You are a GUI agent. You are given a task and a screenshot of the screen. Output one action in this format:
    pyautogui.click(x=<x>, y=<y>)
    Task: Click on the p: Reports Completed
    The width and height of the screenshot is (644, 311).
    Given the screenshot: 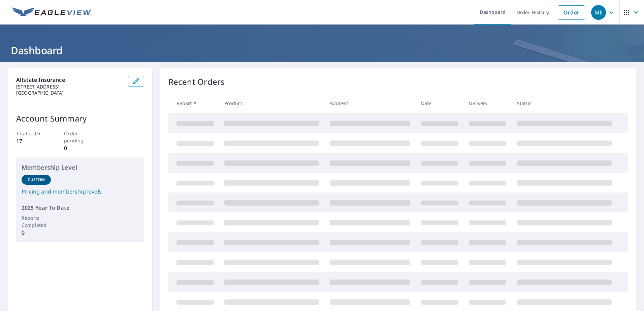 What is the action you would take?
    pyautogui.click(x=36, y=221)
    